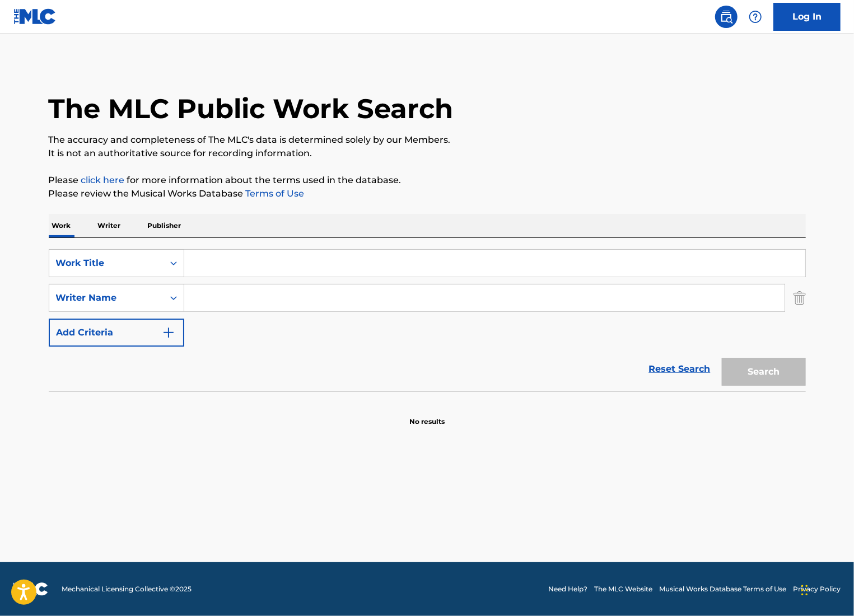  What do you see at coordinates (805, 590) in the screenshot?
I see `div: Drag` at bounding box center [805, 590].